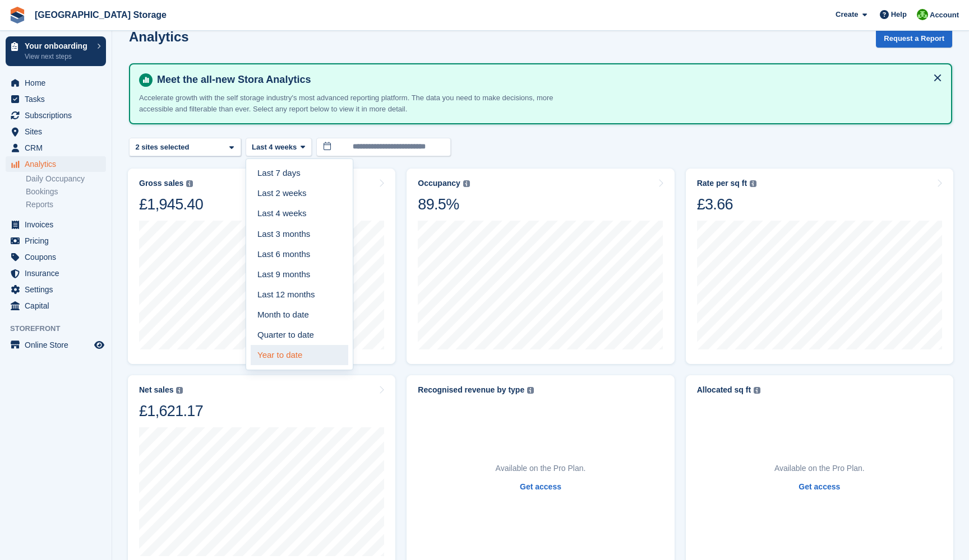 The width and height of the screenshot is (969, 560). Describe the element at coordinates (61, 329) in the screenshot. I see `span: Storefront` at that location.